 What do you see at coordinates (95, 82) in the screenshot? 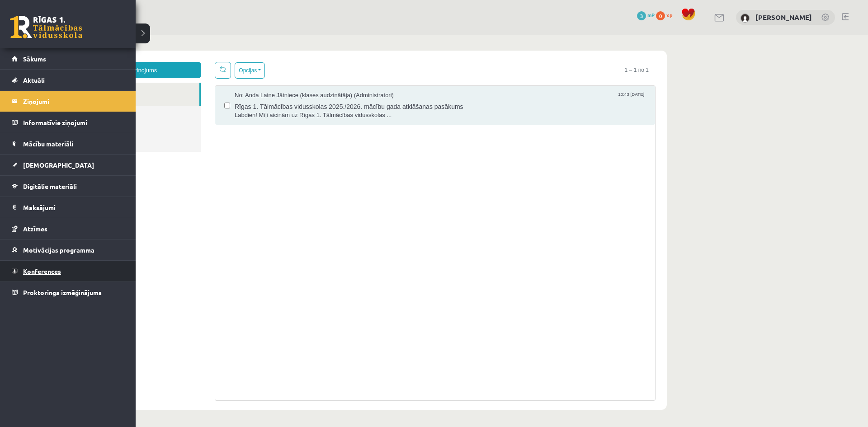
I see `a: Nosūtītie` at bounding box center [95, 82].